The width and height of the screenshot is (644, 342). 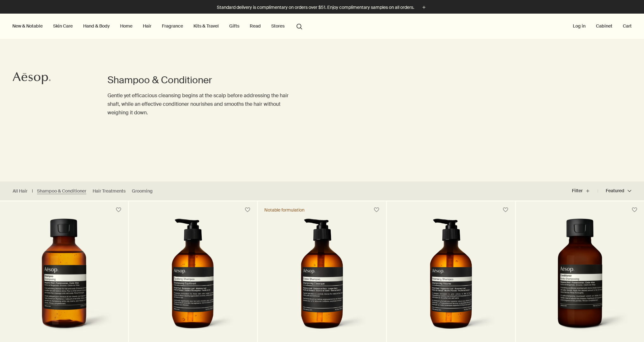 I want to click on a: Hand & Body, so click(x=97, y=26).